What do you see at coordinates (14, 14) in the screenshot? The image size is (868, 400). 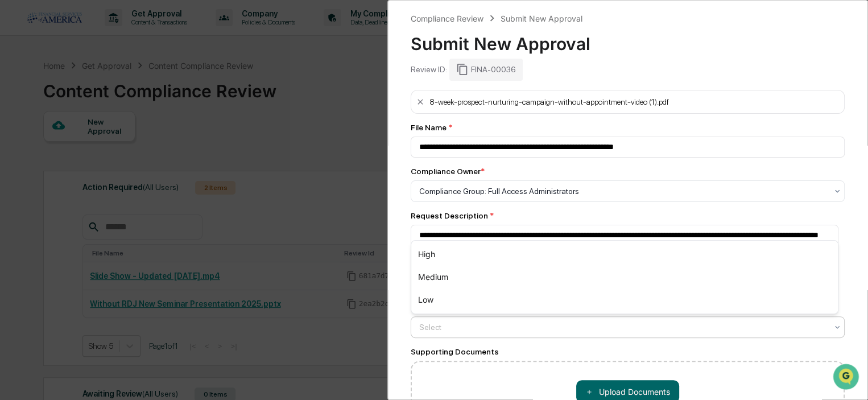 I see `button: Open customer support` at bounding box center [14, 14].